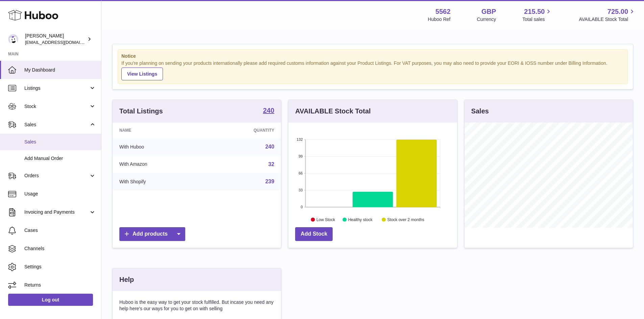 This screenshot has height=319, width=644. What do you see at coordinates (301, 190) in the screenshot?
I see `text: 33` at bounding box center [301, 190].